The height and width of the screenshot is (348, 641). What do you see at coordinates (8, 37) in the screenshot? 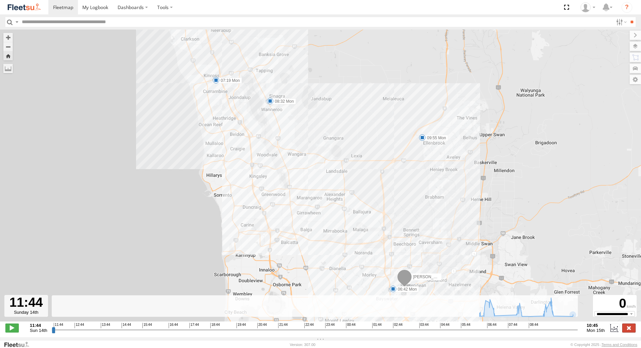
I see `button: Zoom in` at bounding box center [8, 37].